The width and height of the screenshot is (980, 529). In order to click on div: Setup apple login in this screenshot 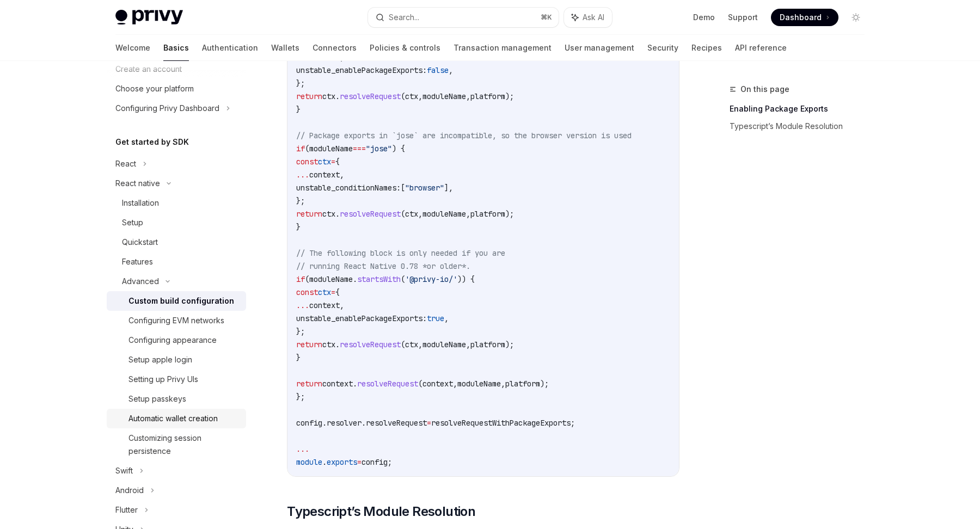, I will do `click(160, 360)`.